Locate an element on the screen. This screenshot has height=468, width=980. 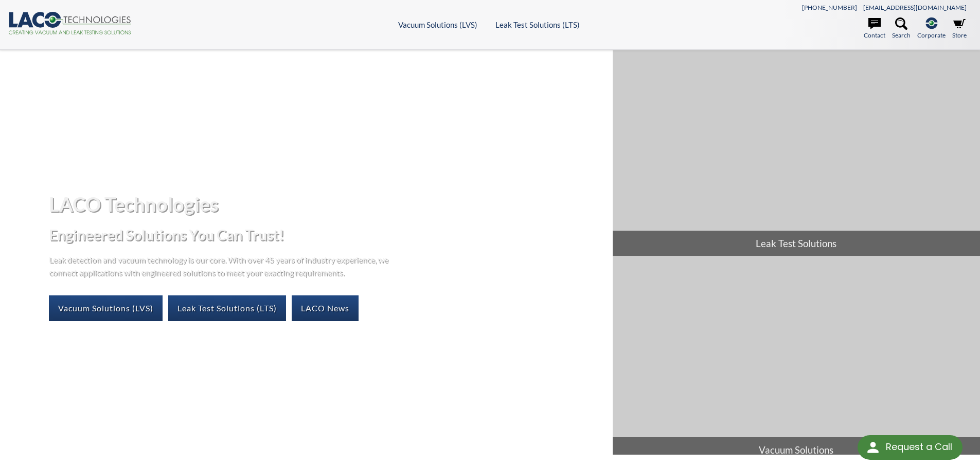
a: Contact is located at coordinates (875, 29).